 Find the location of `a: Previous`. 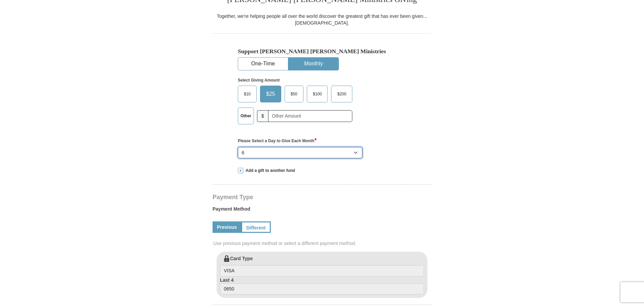

a: Previous is located at coordinates (227, 227).